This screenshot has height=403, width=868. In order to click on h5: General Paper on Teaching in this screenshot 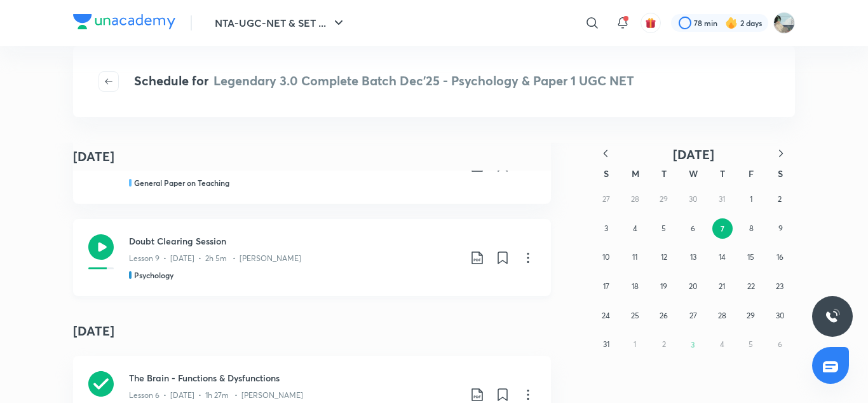, I will do `click(182, 183)`.